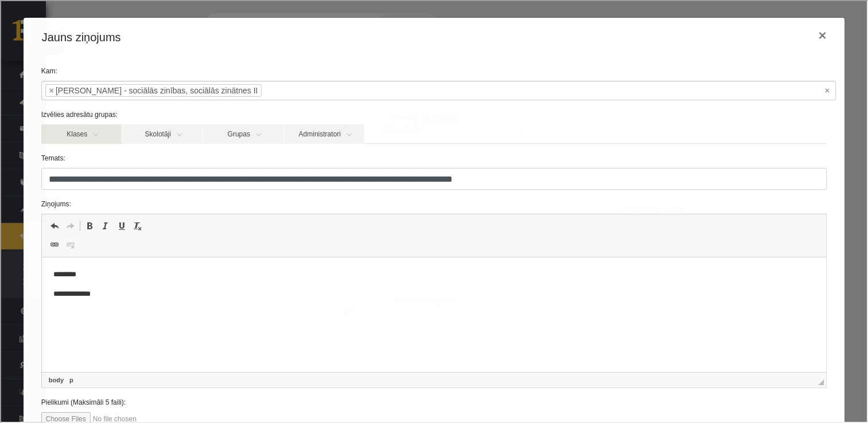  I want to click on span: Noņemt visus vienumus, so click(826, 90).